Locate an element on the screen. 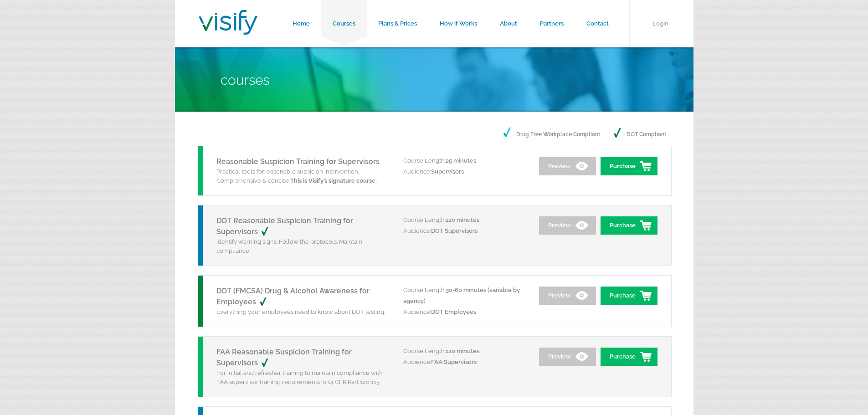 The width and height of the screenshot is (868, 415). strong: This is Visify’s signature course. is located at coordinates (333, 180).